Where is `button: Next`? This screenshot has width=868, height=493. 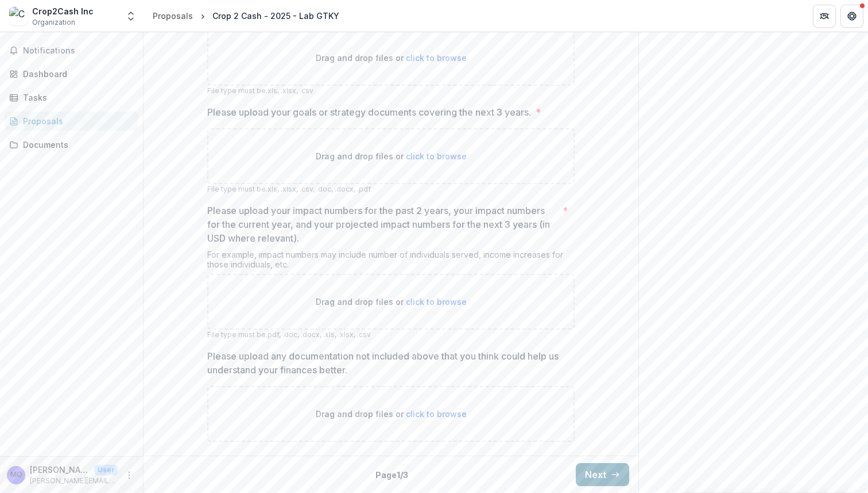
button: Next is located at coordinates (603, 474).